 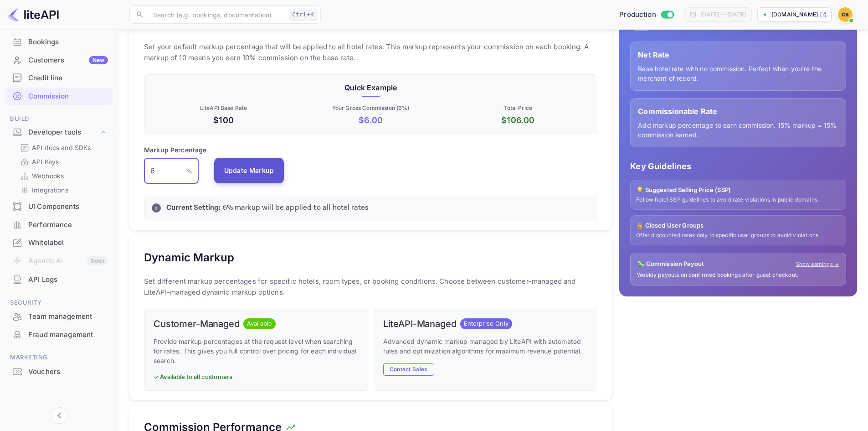 What do you see at coordinates (59, 60) in the screenshot?
I see `a: CustomersNew` at bounding box center [59, 60].